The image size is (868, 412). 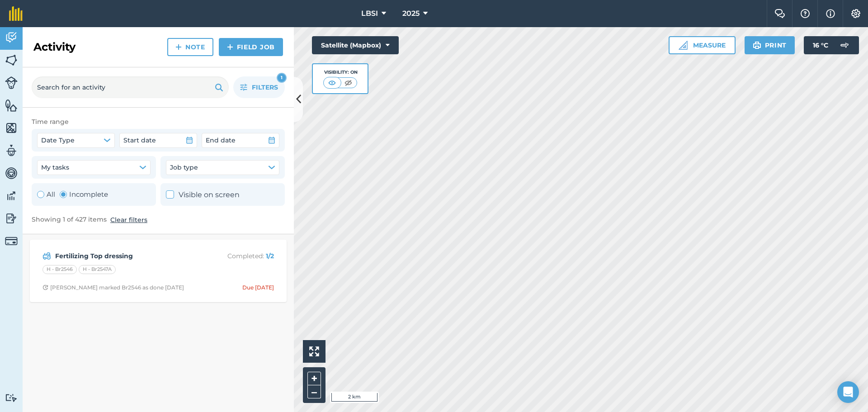 What do you see at coordinates (140, 140) in the screenshot?
I see `span: Start date` at bounding box center [140, 140].